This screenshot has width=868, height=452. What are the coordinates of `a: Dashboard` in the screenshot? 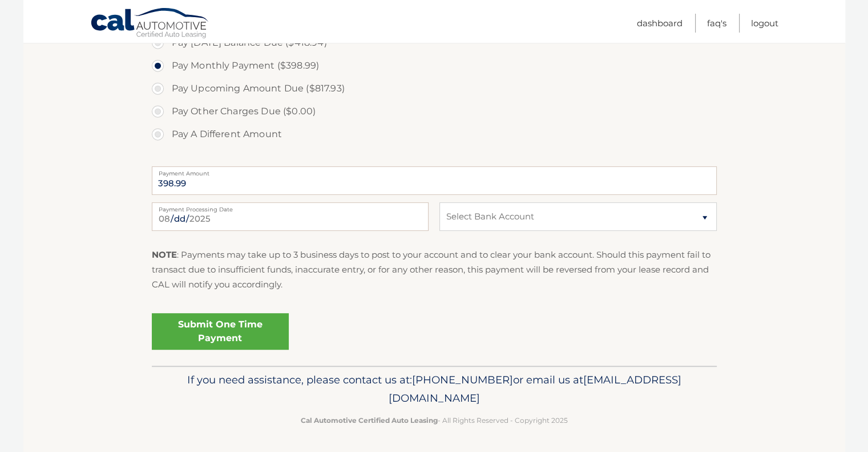 It's located at (660, 23).